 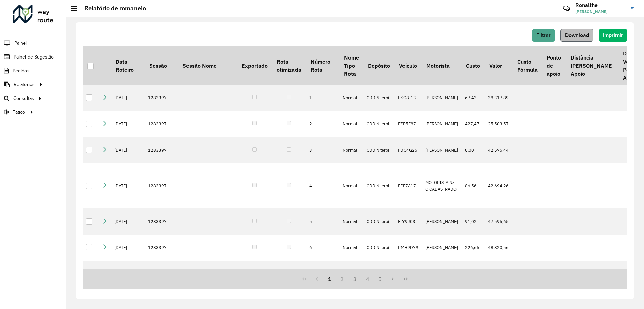 What do you see at coordinates (289, 66) in the screenshot?
I see `th: Rota otimizada` at bounding box center [289, 66].